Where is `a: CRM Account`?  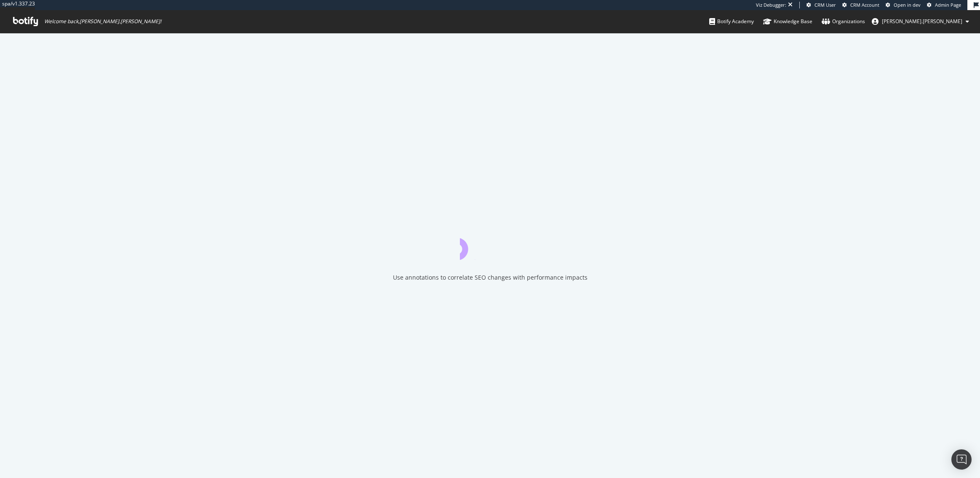 a: CRM Account is located at coordinates (861, 5).